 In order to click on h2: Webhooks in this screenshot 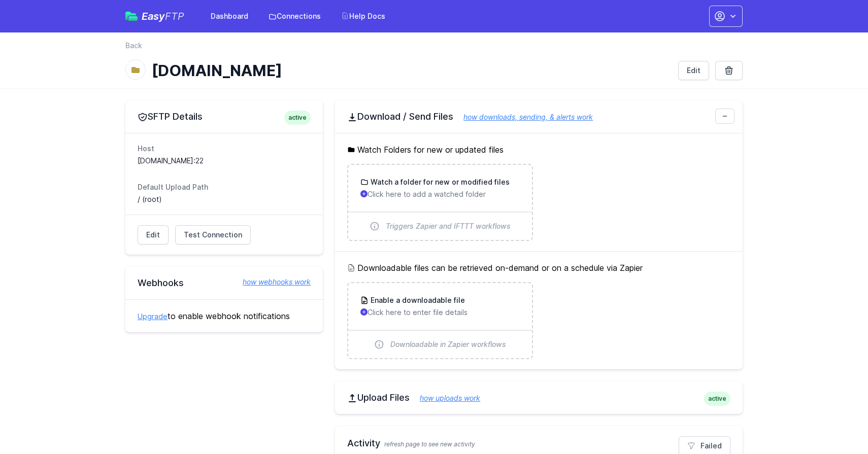, I will do `click(224, 283)`.